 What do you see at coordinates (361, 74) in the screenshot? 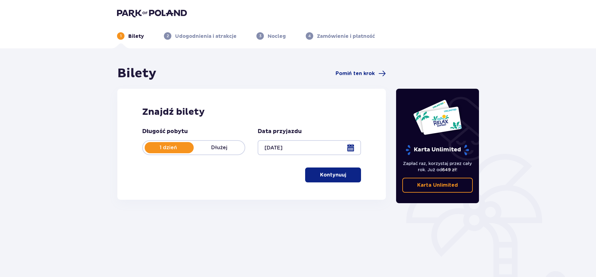
I see `a: Pomiń ten krok` at bounding box center [361, 74].